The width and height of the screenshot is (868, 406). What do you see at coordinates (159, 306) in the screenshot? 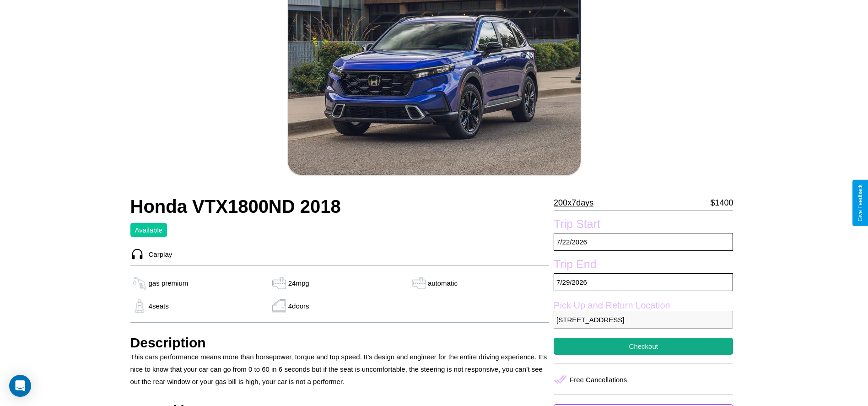
I see `p: 4 seats` at bounding box center [159, 306].